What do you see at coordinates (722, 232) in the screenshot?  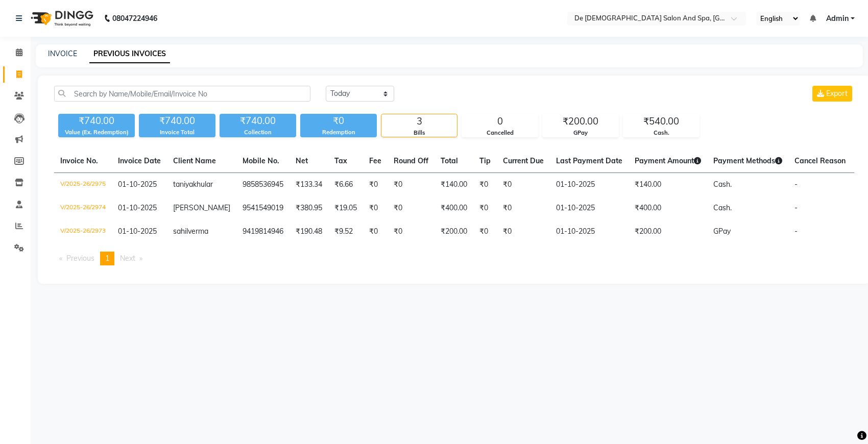 I see `span: GPay` at bounding box center [722, 232].